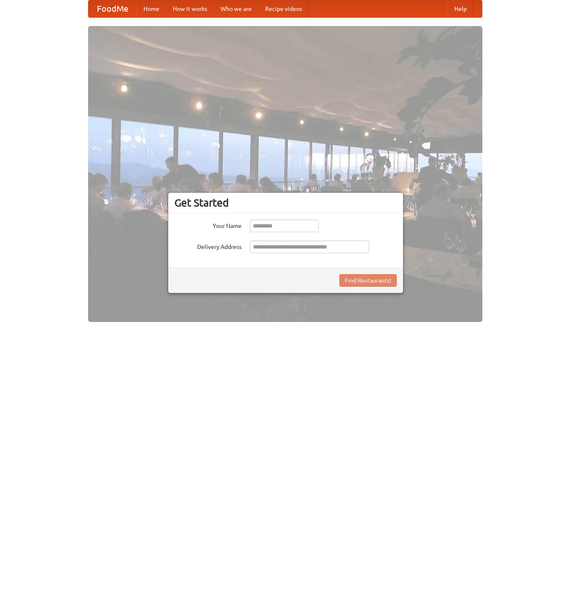  What do you see at coordinates (190, 9) in the screenshot?
I see `a: How it works` at bounding box center [190, 9].